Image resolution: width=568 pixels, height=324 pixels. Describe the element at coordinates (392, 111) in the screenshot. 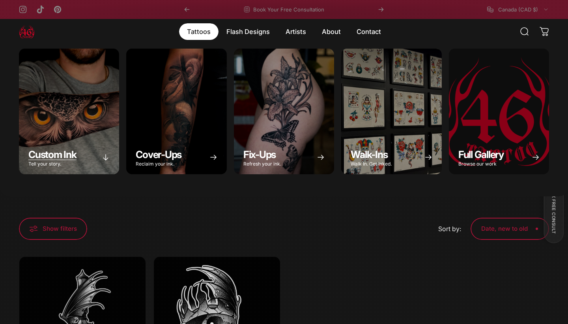

I see `a: Walk-Ins` at that location.